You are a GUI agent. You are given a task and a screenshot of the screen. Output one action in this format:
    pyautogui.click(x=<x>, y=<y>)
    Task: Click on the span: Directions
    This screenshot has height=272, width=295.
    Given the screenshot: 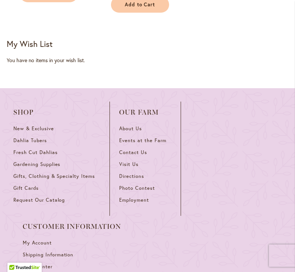 What is the action you would take?
    pyautogui.click(x=131, y=176)
    